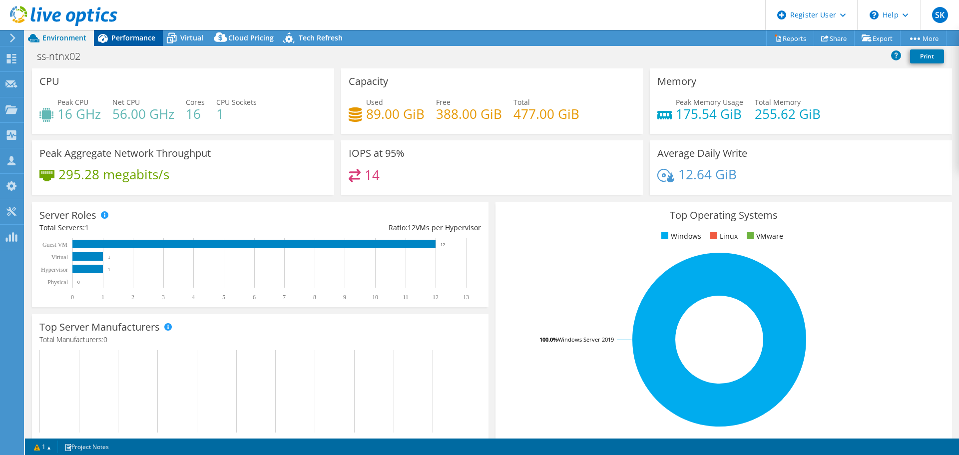 The width and height of the screenshot is (959, 455). I want to click on a: Project Notes, so click(86, 447).